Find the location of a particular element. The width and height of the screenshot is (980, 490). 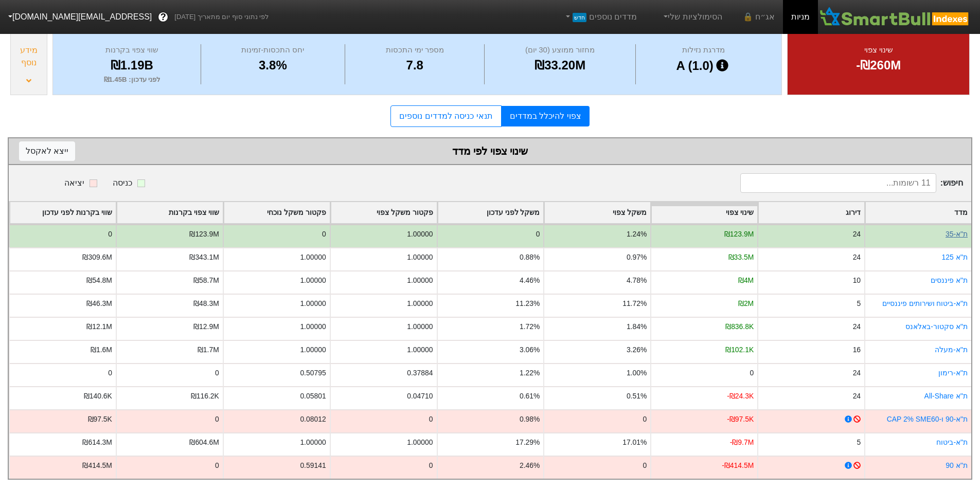

div: ₪614.3M is located at coordinates (97, 442).